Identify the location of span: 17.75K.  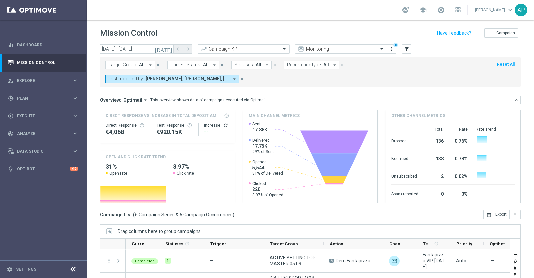
(263, 146).